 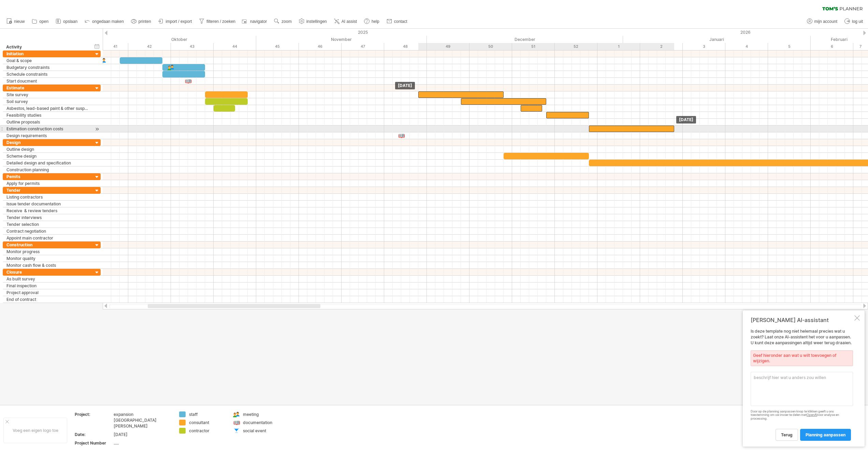 I want to click on div: 5, so click(x=790, y=46).